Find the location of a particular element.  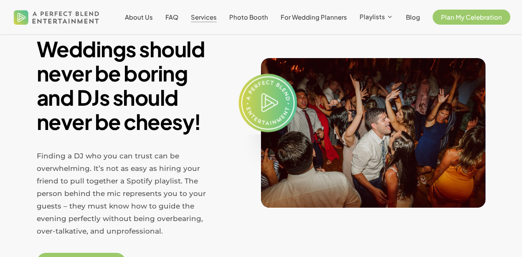

img: Wedding DJ Hudson Valley NY, Kingston NY, Fairfield CT, and Westchester NY is located at coordinates (374, 133).